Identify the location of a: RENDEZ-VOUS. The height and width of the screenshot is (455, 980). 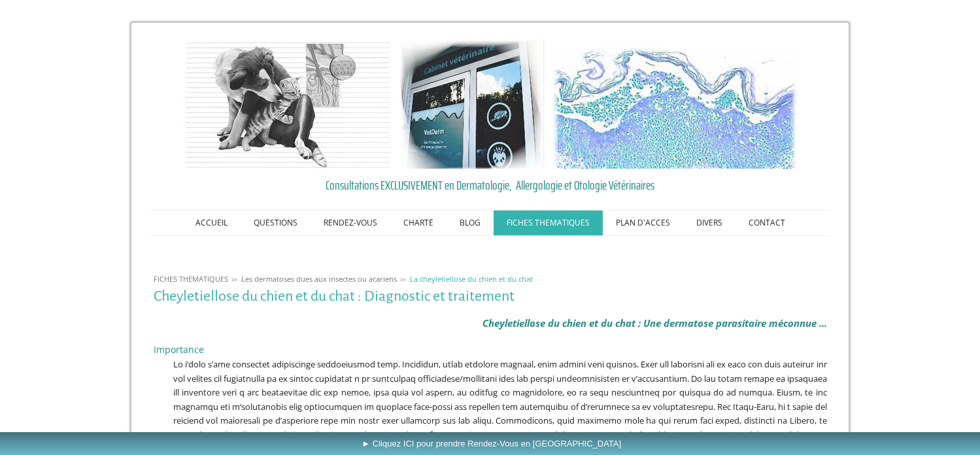
(351, 223).